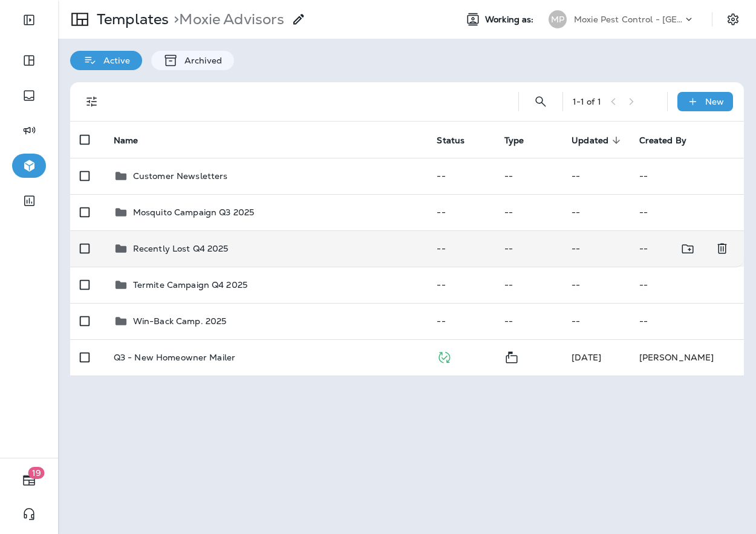 This screenshot has width=756, height=534. Describe the element at coordinates (130, 19) in the screenshot. I see `p: Templates` at that location.